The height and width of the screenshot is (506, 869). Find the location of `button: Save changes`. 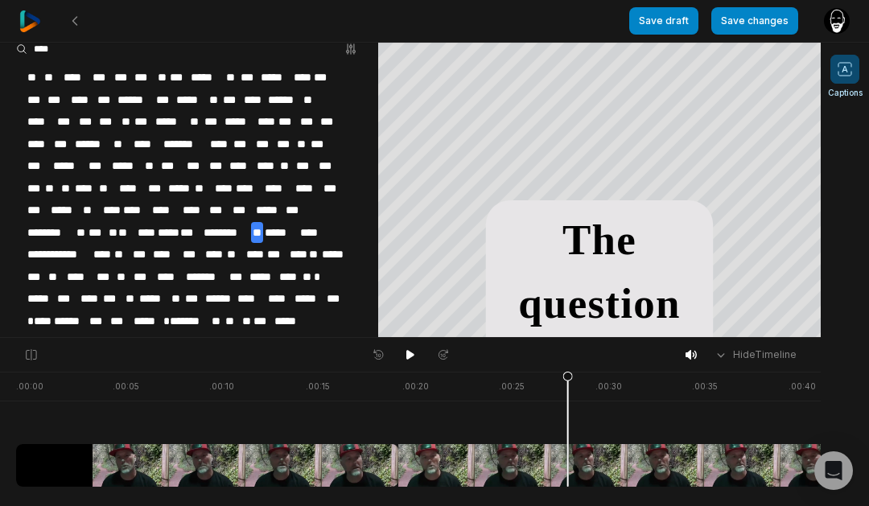

button: Save changes is located at coordinates (755, 21).